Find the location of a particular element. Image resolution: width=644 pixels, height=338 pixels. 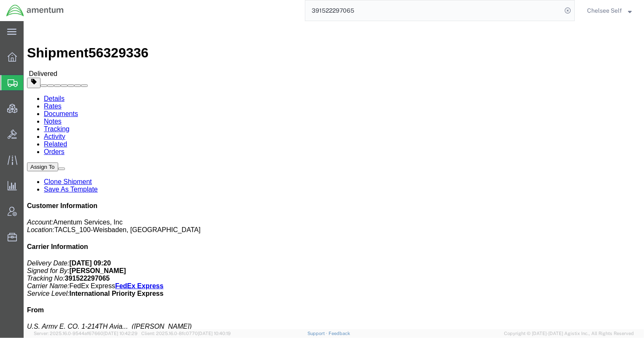

a: Support is located at coordinates (318, 333).